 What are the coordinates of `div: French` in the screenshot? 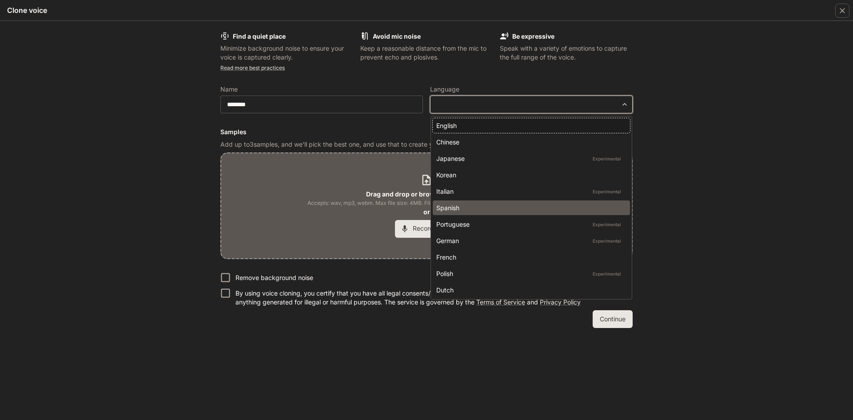 It's located at (529, 257).